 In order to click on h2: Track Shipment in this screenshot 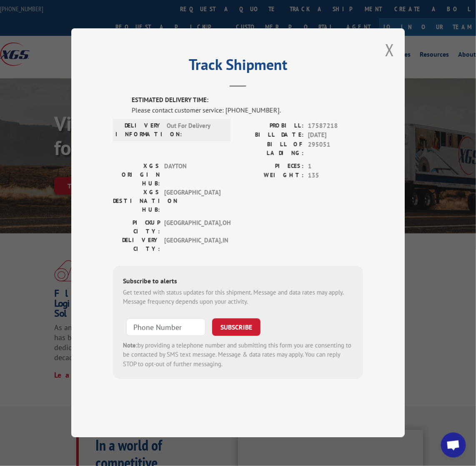, I will do `click(238, 66)`.